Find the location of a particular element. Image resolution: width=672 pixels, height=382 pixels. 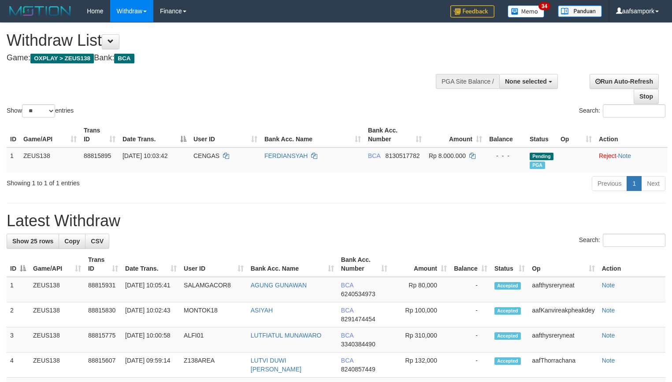

button: None selected is located at coordinates (528, 81).